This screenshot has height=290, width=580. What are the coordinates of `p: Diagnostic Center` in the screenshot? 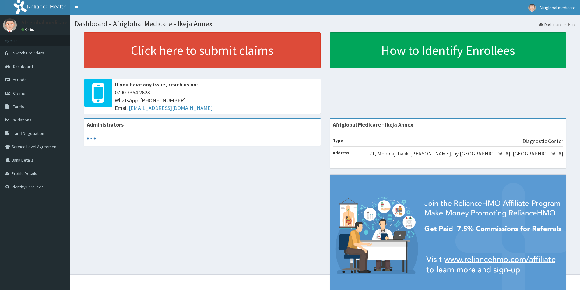 It's located at (543, 141).